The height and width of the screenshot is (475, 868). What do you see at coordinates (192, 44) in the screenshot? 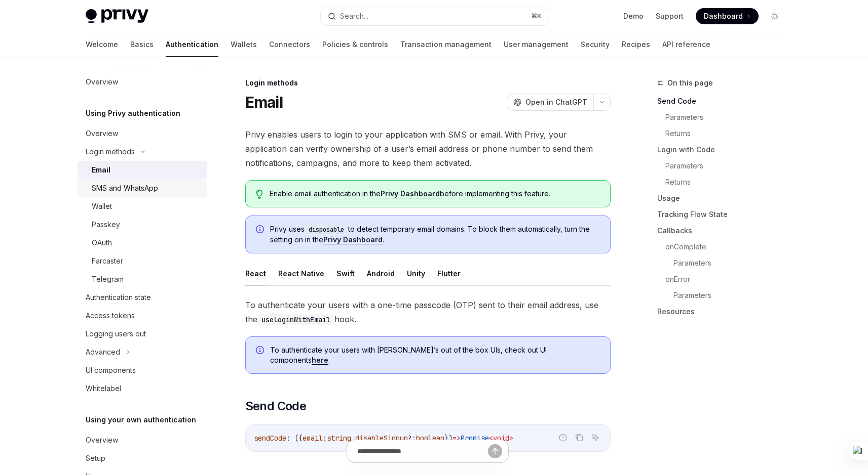
I see `a: Authentication` at bounding box center [192, 44].